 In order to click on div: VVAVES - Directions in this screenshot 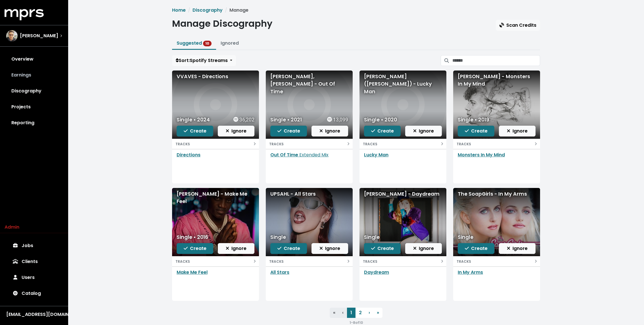, I will do `click(215, 76)`.